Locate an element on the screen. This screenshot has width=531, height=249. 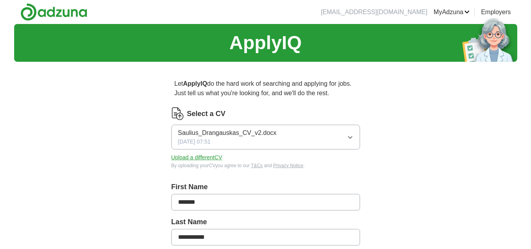
a: Employers is located at coordinates (496, 12).